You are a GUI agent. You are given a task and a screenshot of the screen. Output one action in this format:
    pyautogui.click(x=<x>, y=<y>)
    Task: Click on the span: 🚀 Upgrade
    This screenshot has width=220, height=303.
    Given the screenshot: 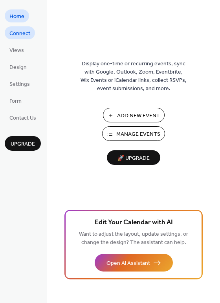 What is the action you would take?
    pyautogui.click(x=134, y=158)
    